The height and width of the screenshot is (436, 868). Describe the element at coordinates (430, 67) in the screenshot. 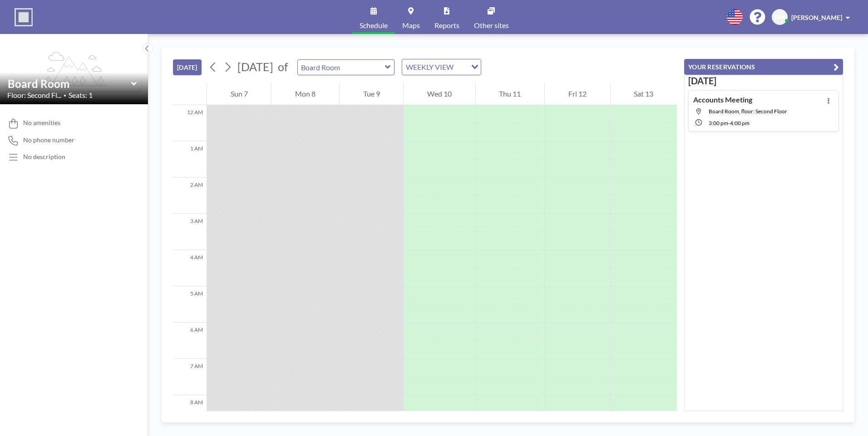

I see `span: WEEKLY VIEW` at that location.